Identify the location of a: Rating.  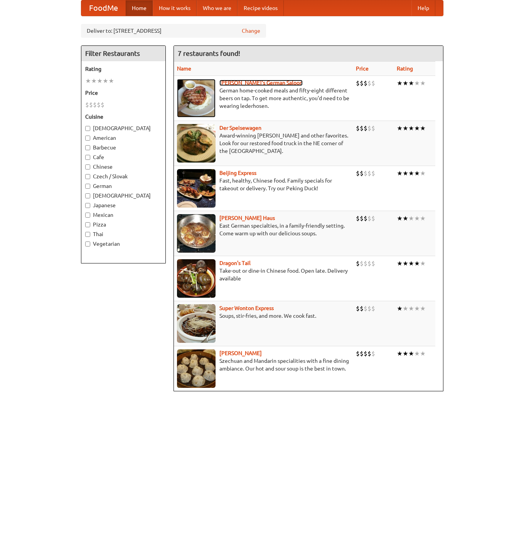
(405, 69).